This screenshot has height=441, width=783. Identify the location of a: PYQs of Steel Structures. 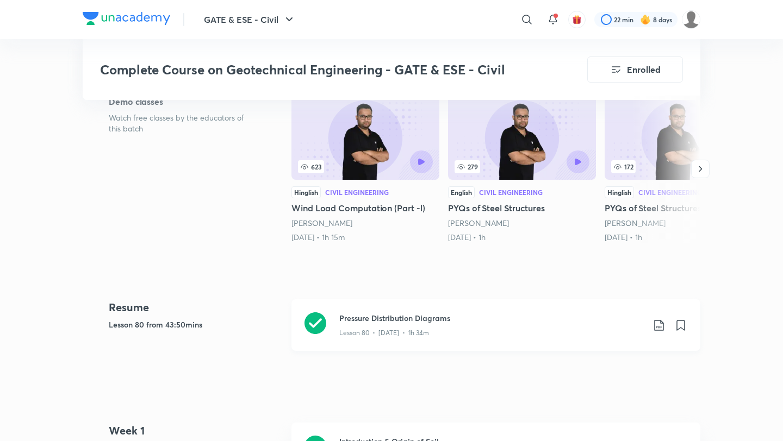
(522, 169).